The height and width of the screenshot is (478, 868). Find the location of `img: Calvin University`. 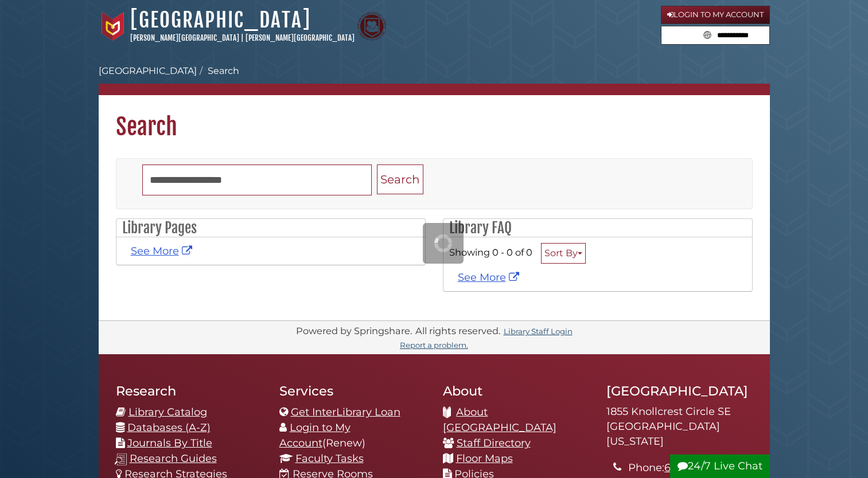

img: Calvin University is located at coordinates (113, 26).